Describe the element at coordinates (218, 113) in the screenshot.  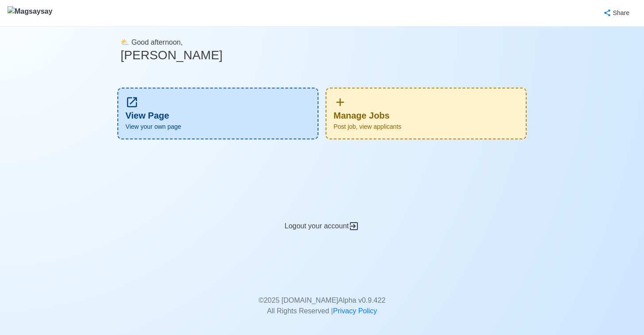
I see `div: View Page` at that location.